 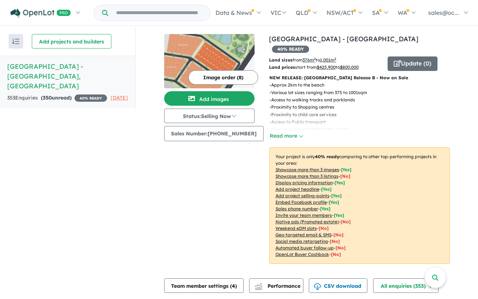 I want to click on p: - Proximity to child care services, so click(x=333, y=115).